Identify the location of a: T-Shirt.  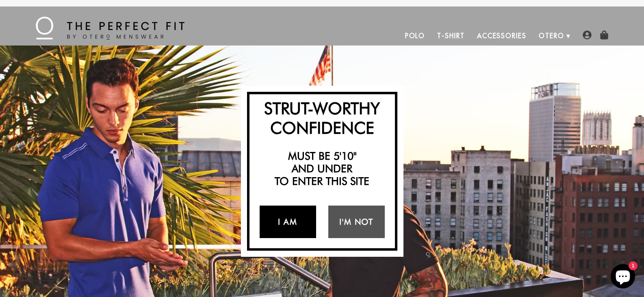
(451, 36).